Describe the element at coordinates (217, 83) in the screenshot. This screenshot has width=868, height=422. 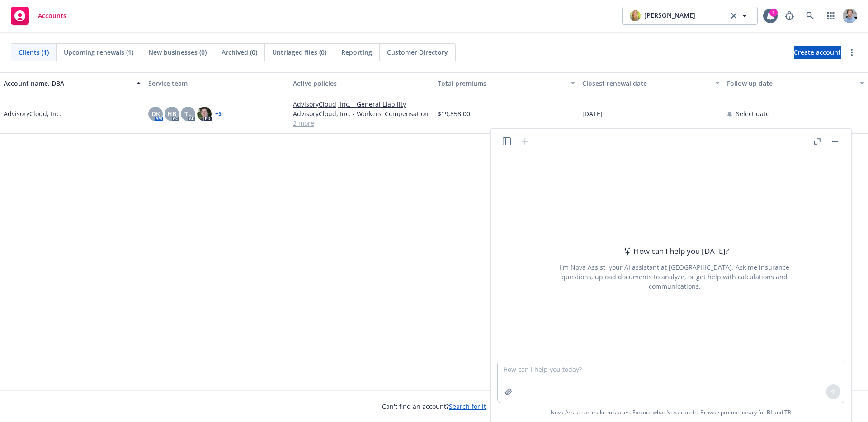
I see `button: Service team` at that location.